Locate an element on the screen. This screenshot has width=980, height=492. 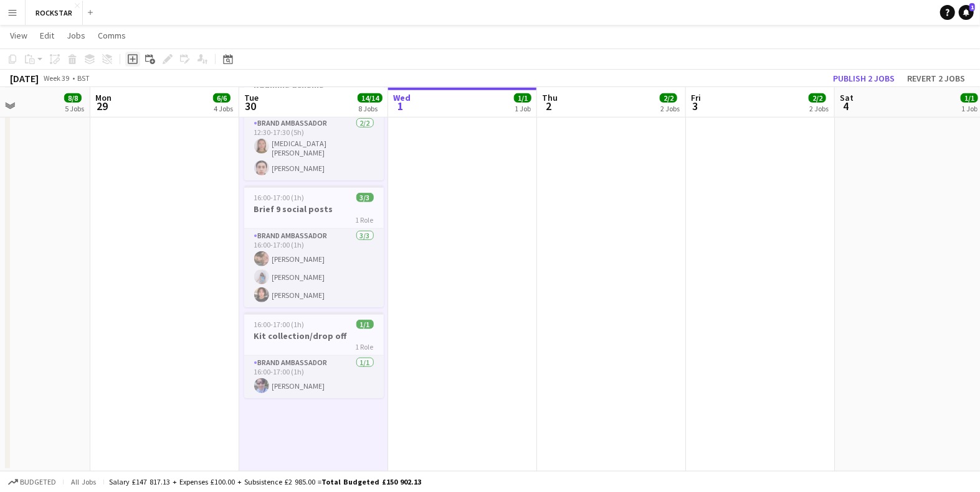
span: 30 is located at coordinates (250, 106).